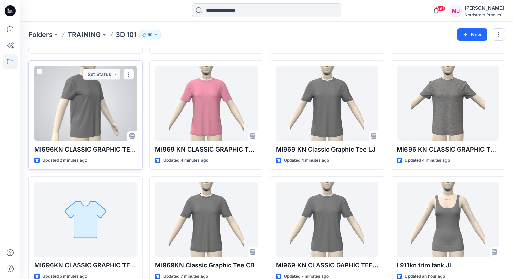  I want to click on a: MI969KN Classic Graphic Tee CB, so click(206, 220).